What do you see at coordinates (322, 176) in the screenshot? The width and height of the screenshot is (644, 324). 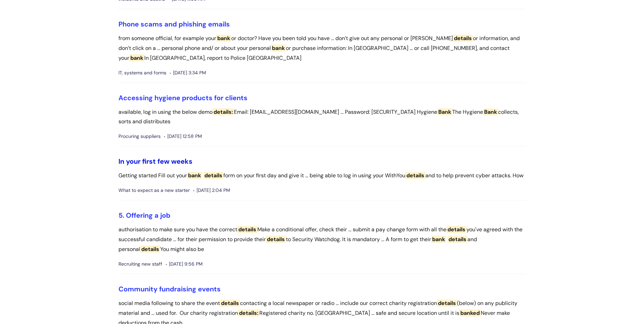 I see `p: Getting started Fill out your form on your first day and give it ... being able to log in using y...` at bounding box center [322, 176].